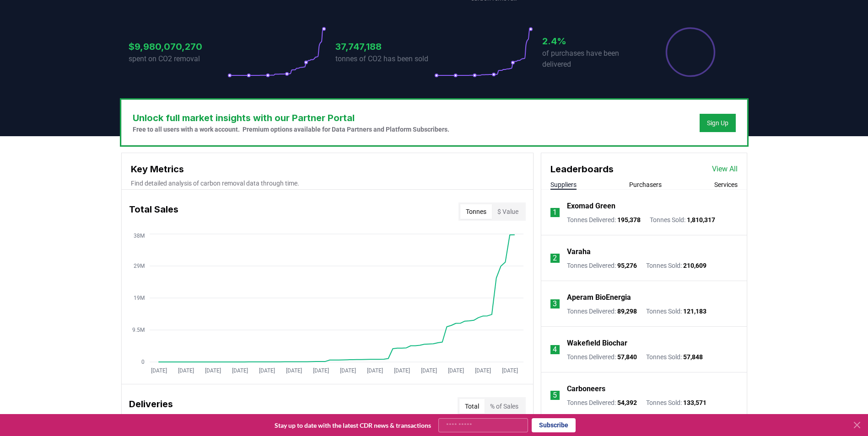 The width and height of the screenshot is (868, 436). Describe the element at coordinates (695, 265) in the screenshot. I see `span: 210,609` at that location.